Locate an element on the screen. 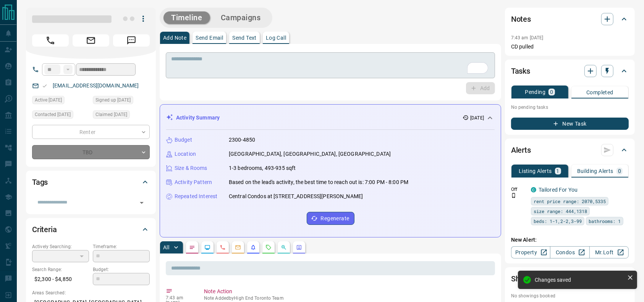  p: 2300-4850 is located at coordinates (242, 140).